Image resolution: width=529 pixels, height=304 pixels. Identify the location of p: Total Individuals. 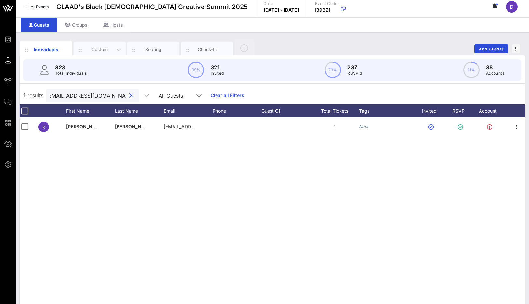
(71, 73).